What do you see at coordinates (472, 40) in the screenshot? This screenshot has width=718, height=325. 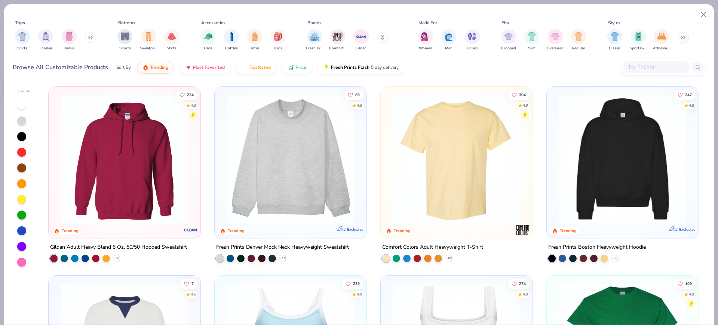 I see `div: filter for Unisex` at bounding box center [472, 40].